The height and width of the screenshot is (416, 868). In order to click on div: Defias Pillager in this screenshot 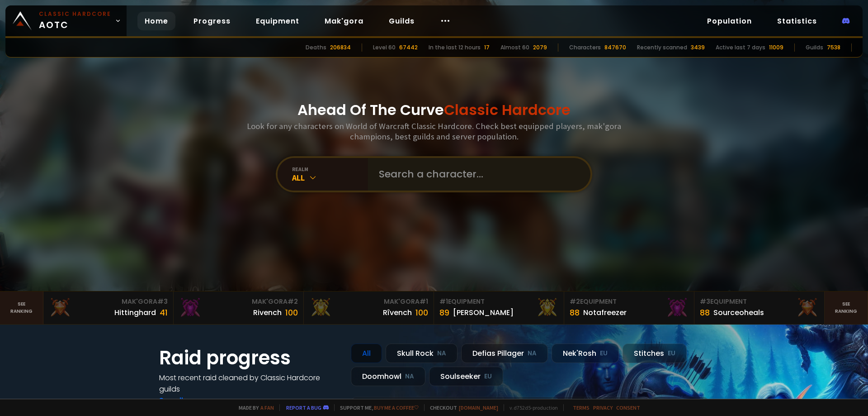, I will do `click(505, 352)`.